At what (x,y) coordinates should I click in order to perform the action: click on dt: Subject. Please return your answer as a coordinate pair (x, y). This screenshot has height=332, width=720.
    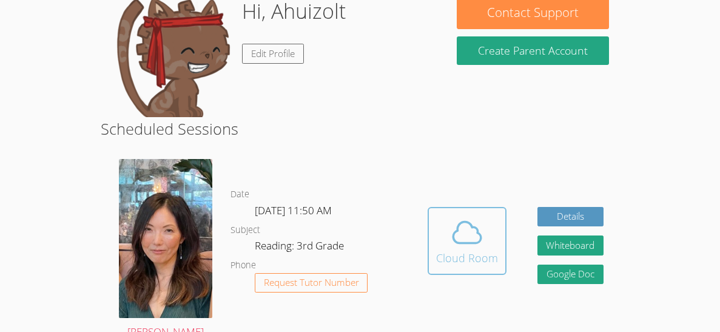
    Looking at the image, I should click on (245, 230).